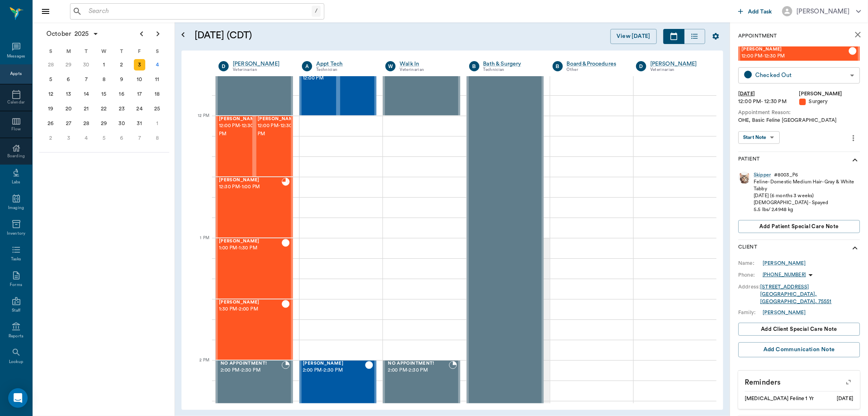 This screenshot has height=416, width=868. What do you see at coordinates (595, 70) in the screenshot?
I see `div: Other` at bounding box center [595, 70].